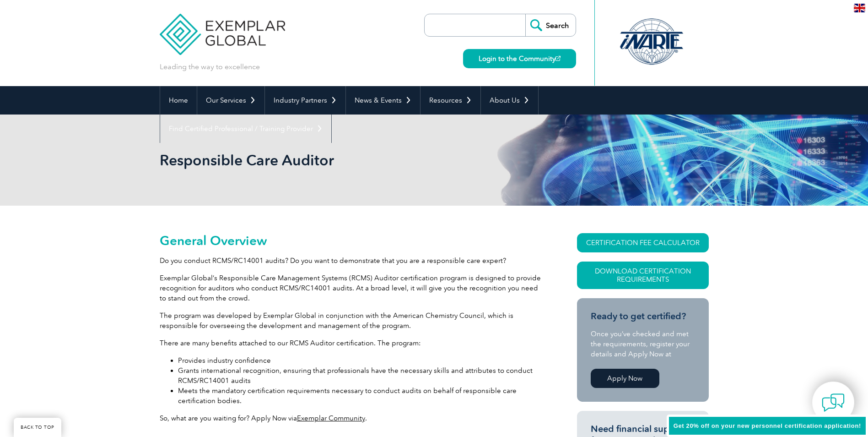 The image size is (868, 437). What do you see at coordinates (643, 316) in the screenshot?
I see `h3: Ready to get certified?` at bounding box center [643, 316].